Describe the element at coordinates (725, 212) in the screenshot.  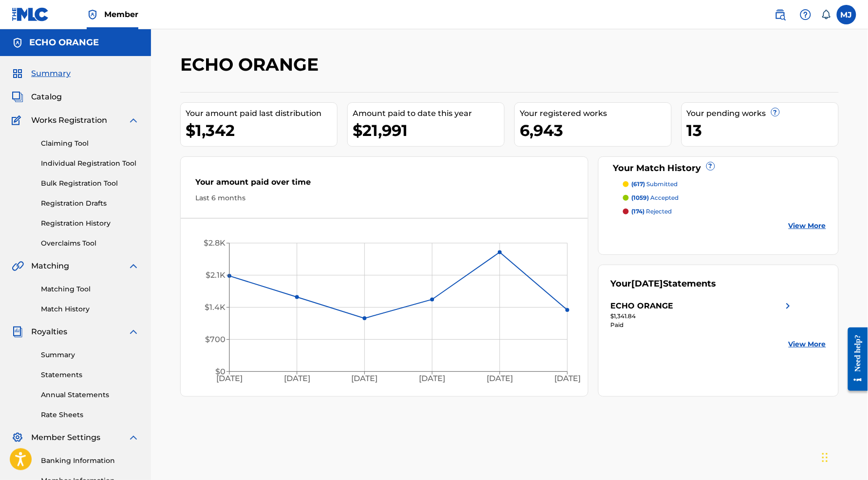
I see `a: (174) rejected` at that location.